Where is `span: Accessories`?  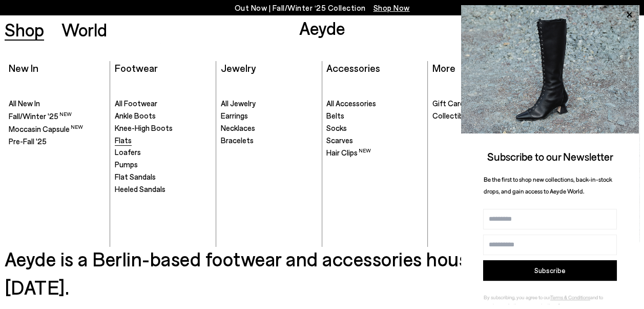 span: Accessories is located at coordinates (353, 68).